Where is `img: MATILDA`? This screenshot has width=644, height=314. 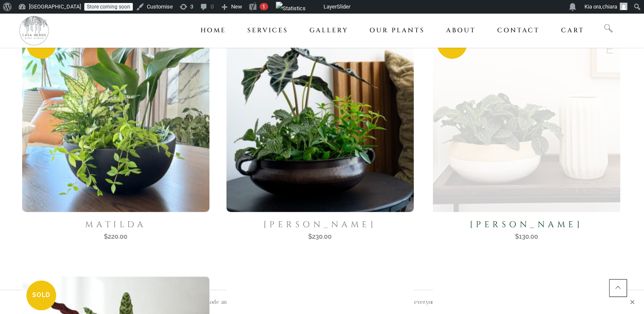
img: MATILDA is located at coordinates (116, 118).